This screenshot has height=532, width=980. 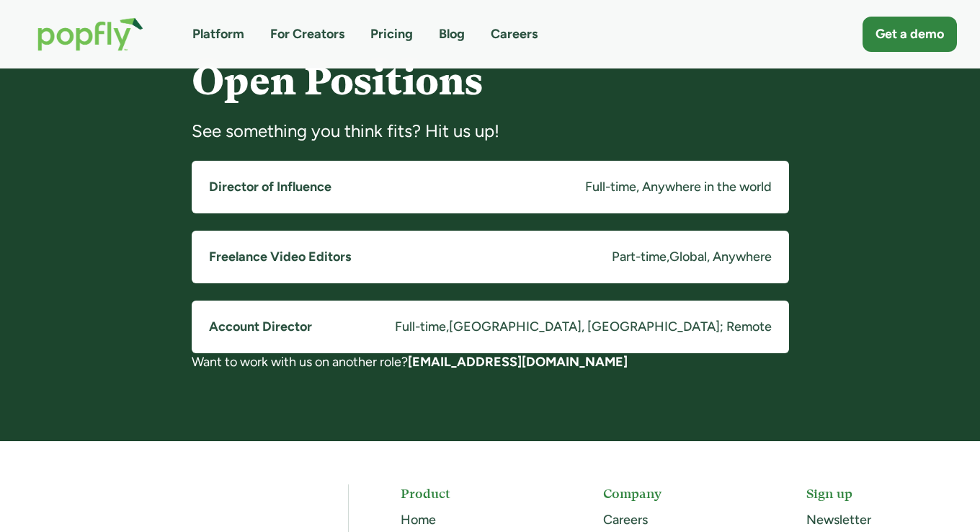 I want to click on h5: Director of Influence, so click(x=270, y=187).